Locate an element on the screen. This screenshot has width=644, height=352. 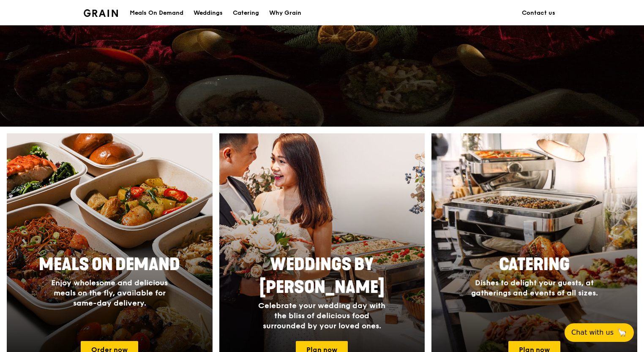
a: Catering is located at coordinates (246, 13).